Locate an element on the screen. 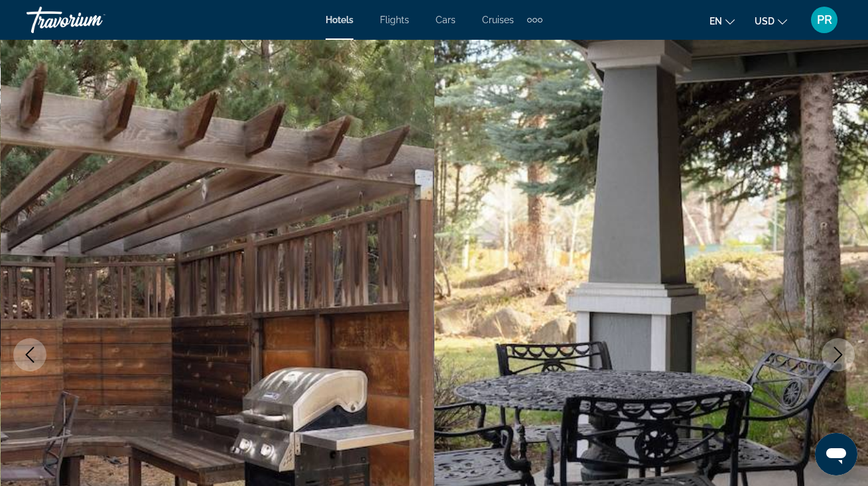 The width and height of the screenshot is (868, 486). span: en is located at coordinates (716, 21).